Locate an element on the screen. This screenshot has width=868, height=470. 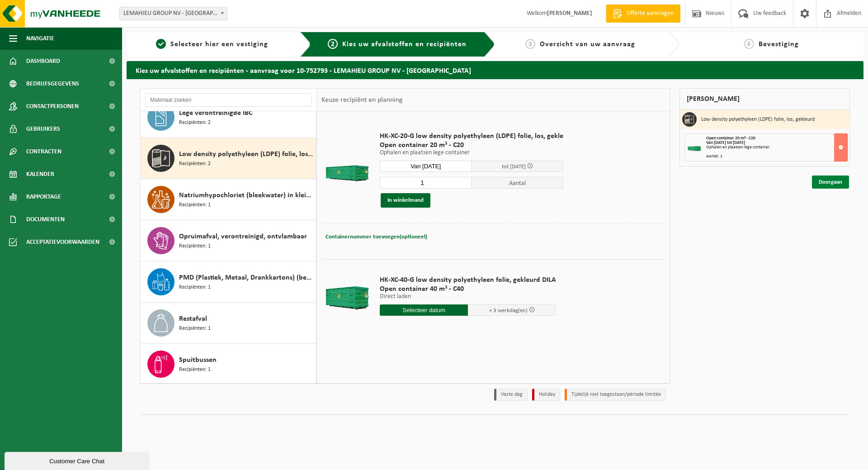
span: 4 is located at coordinates (749, 44).